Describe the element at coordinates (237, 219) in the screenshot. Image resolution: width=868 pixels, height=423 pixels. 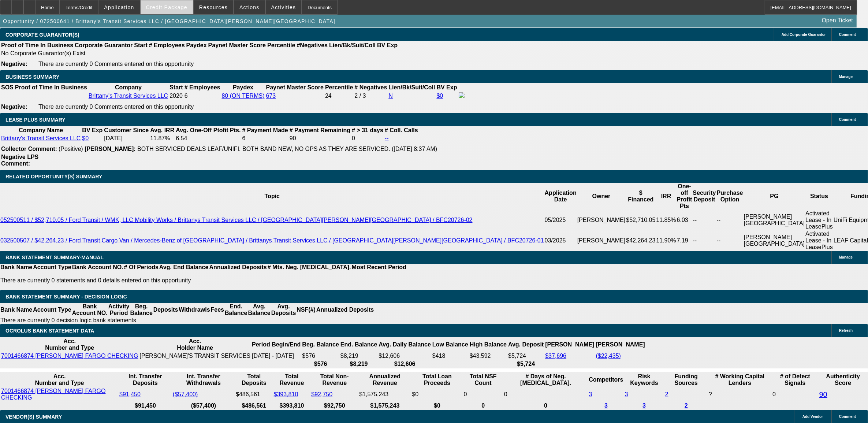
I see `a: 052500511 / $52,710.05 / Ford Transit / WMK, LLC Mobility Works / Brittanys Transit Services LLC ...` at that location.